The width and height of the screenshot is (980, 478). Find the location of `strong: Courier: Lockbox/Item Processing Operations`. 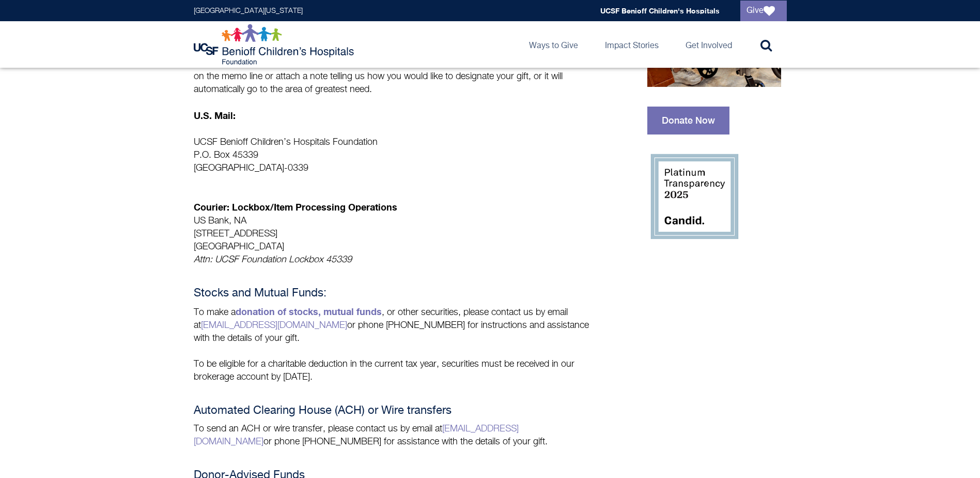

strong: Courier: Lockbox/Item Processing Operations is located at coordinates (296, 207).